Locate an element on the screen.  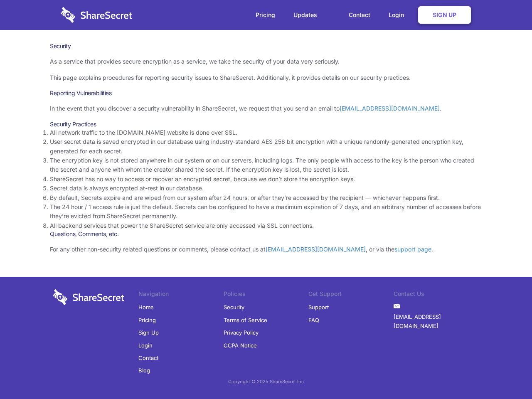
a: Terms of Service is located at coordinates (245, 321).